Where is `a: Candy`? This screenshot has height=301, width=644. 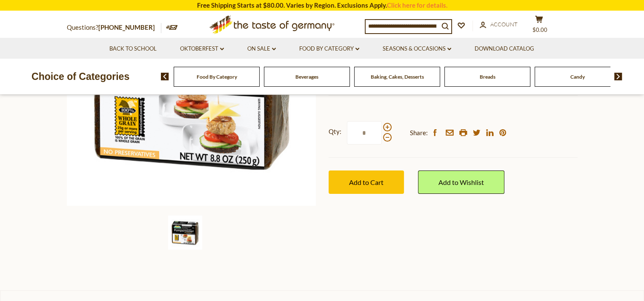 a: Candy is located at coordinates (577, 76).